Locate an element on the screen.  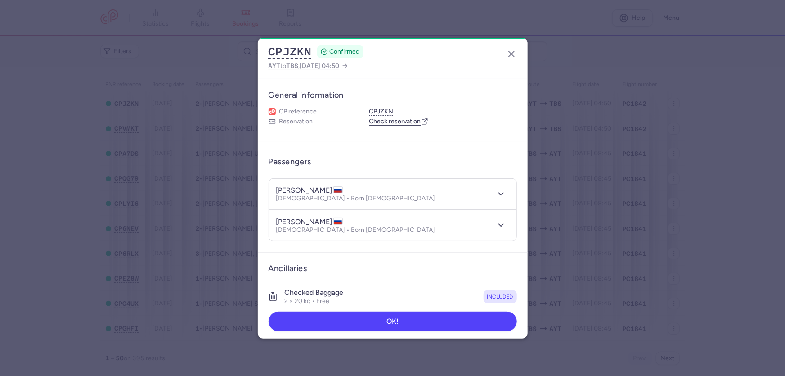
span: Reservation is located at coordinates (296, 121).